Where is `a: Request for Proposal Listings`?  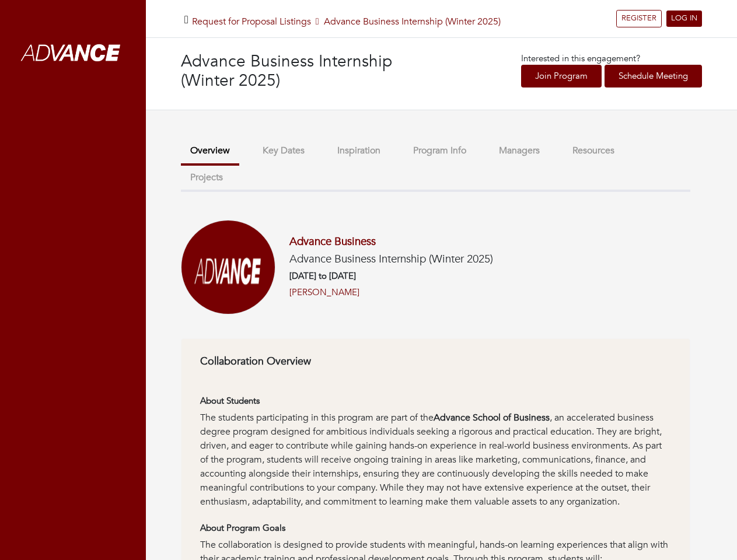
a: Request for Proposal Listings is located at coordinates (251, 21).